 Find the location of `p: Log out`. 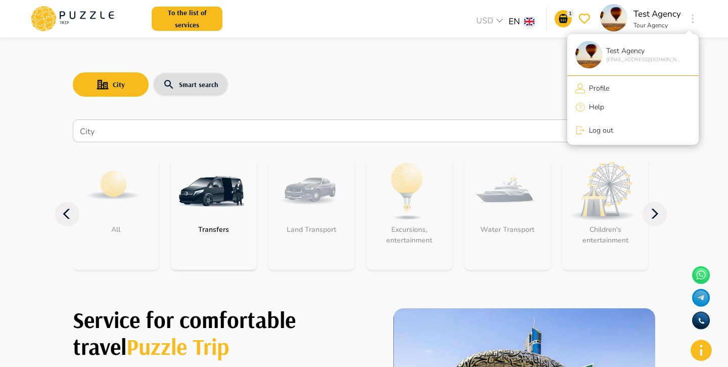

p: Log out is located at coordinates (599, 130).